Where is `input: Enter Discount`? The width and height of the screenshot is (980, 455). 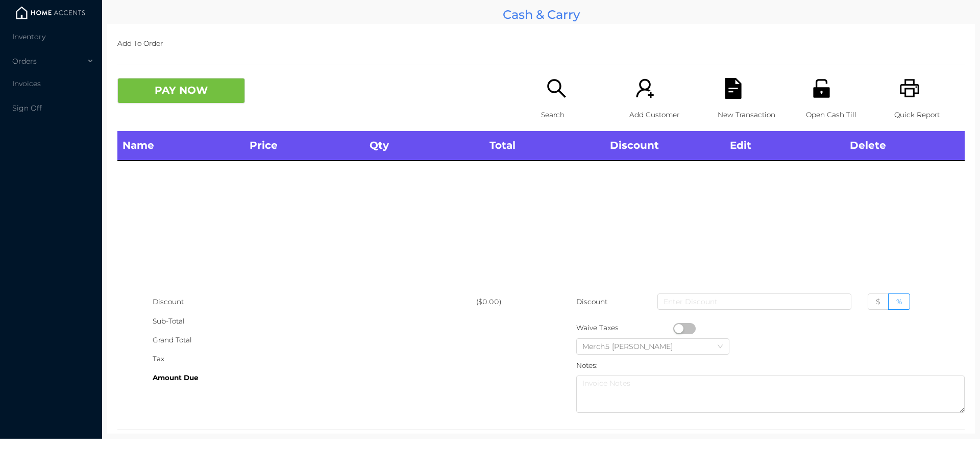 input: Enter Discount is located at coordinates (754, 302).